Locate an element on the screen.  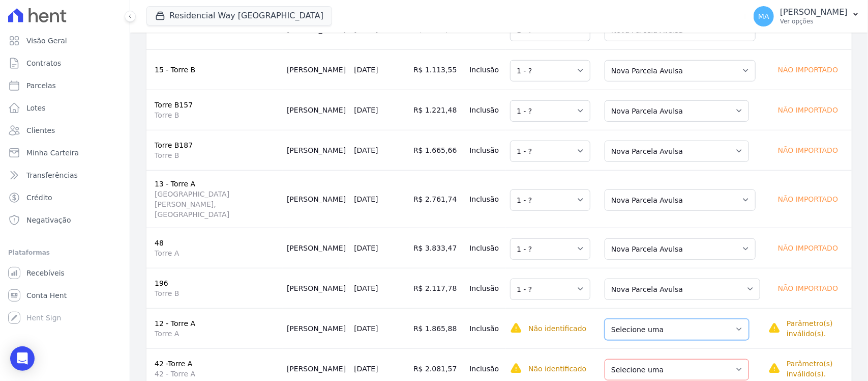
a: Clientes is located at coordinates (65, 130).